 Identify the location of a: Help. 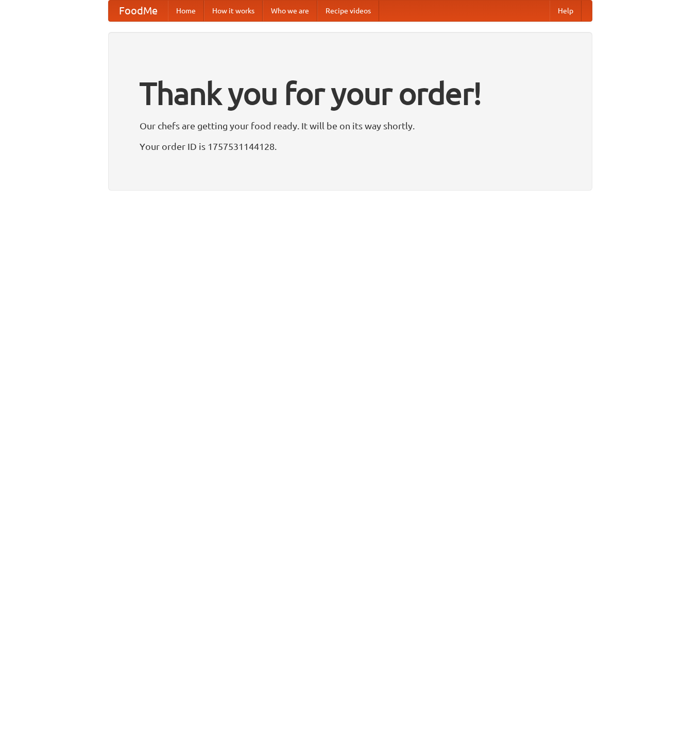
(565, 11).